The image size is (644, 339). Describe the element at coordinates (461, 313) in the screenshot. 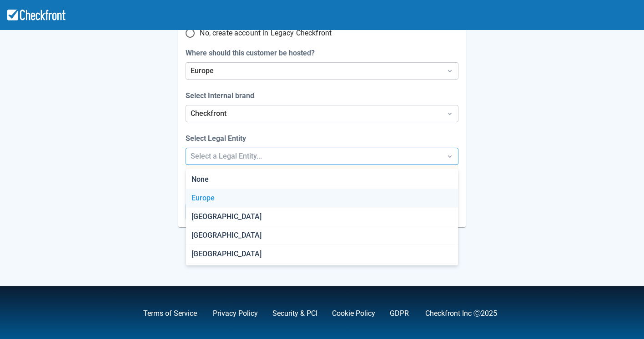

I see `a: Checkfront Inc Ⓒ2025` at that location.